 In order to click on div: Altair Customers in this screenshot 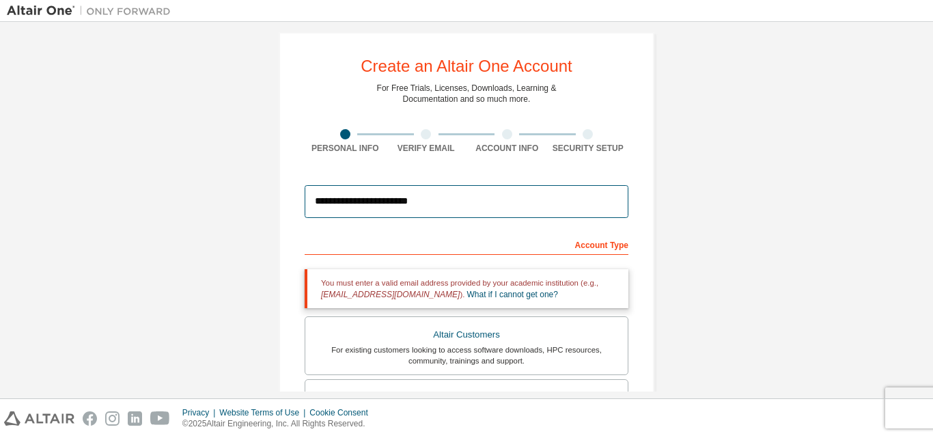, I will do `click(466, 335)`.